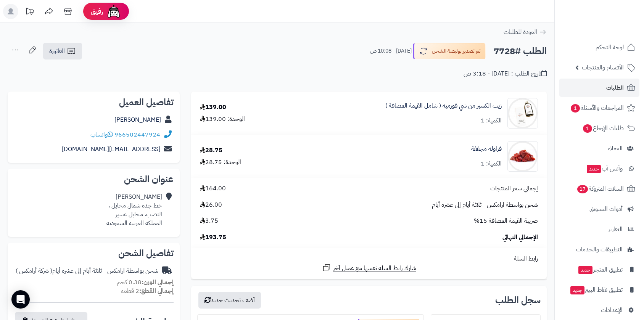 The height and width of the screenshot is (320, 644). What do you see at coordinates (157, 292) in the screenshot?
I see `strong: إجمالي القطع:` at bounding box center [157, 292].